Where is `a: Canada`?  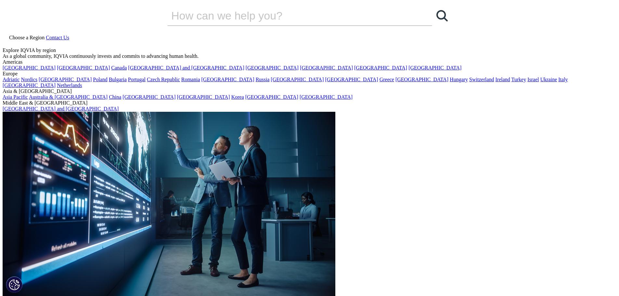
a: Canada is located at coordinates (119, 68).